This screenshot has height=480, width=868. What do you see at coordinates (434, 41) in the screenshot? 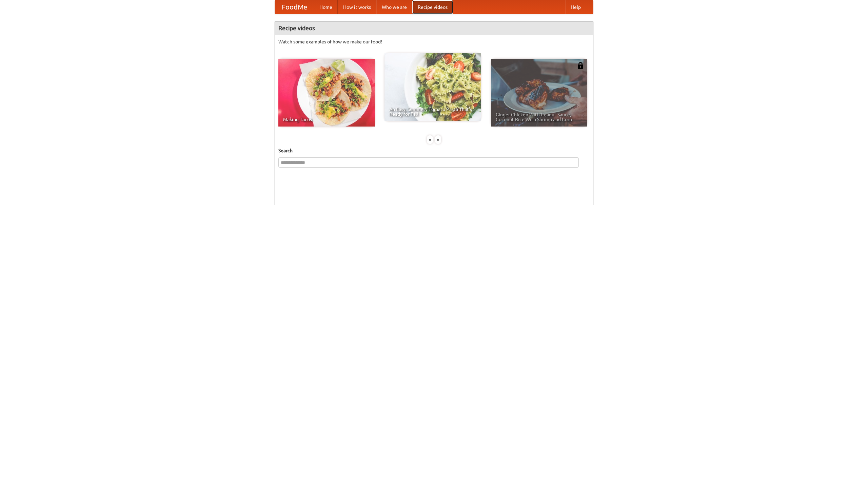
I see `p: Watch some examples of how we make our food!` at bounding box center [434, 41].